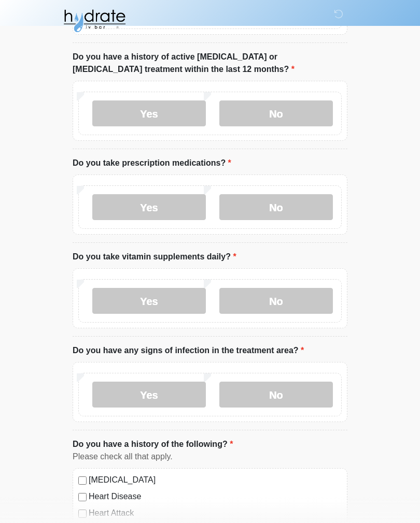 This screenshot has height=523, width=420. Describe the element at coordinates (215, 514) in the screenshot. I see `label: Heart Attack` at that location.